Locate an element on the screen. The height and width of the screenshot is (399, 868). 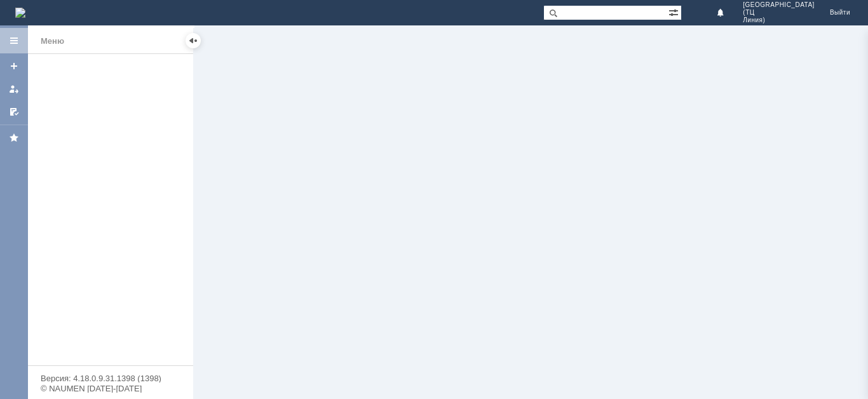
img: logo is located at coordinates (20, 13).